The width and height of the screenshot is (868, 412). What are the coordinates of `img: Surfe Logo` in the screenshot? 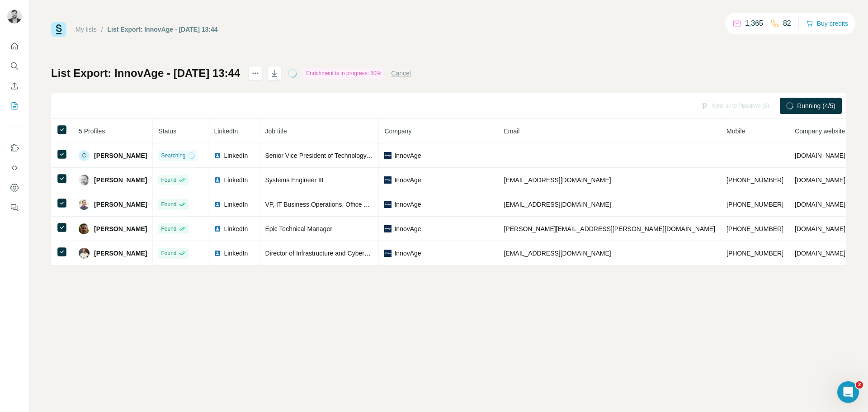 It's located at (59, 29).